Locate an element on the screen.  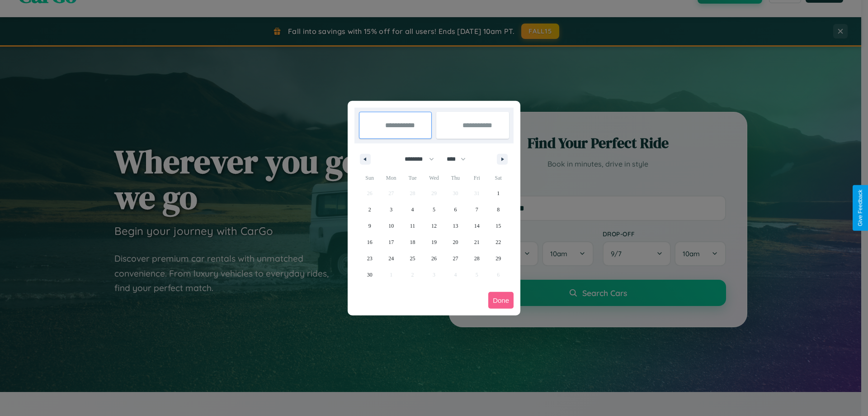
span: 28 is located at coordinates (477, 258).